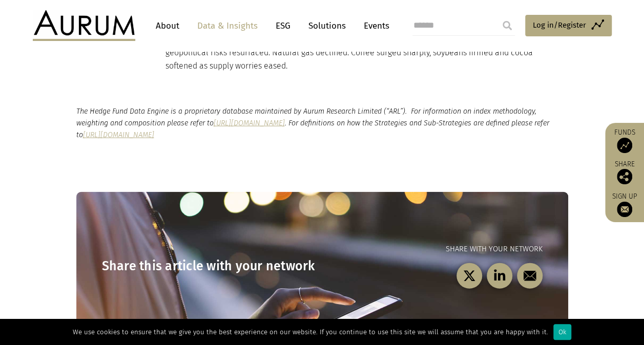 The height and width of the screenshot is (345, 644). What do you see at coordinates (507, 26) in the screenshot?
I see `input: Submit` at bounding box center [507, 26].